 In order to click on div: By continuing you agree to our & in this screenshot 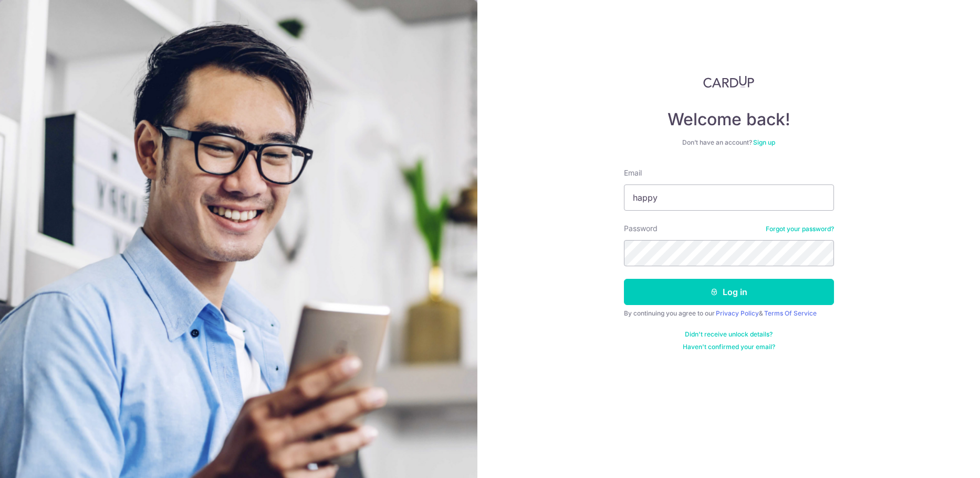, I will do `click(729, 313)`.